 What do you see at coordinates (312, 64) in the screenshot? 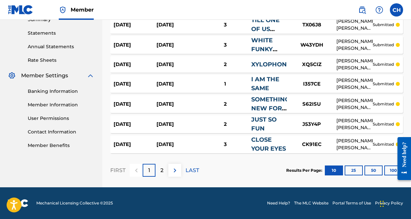
I see `div: XQ5CIZ` at bounding box center [312, 64].